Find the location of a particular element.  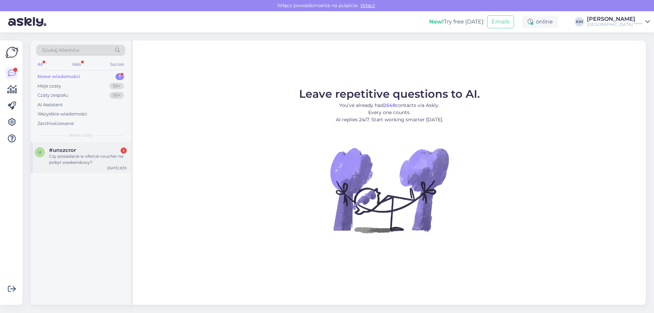

img: Askly Logo is located at coordinates (12, 52).